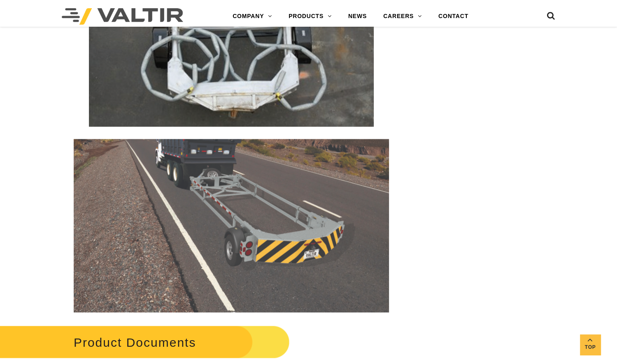  What do you see at coordinates (310, 17) in the screenshot?
I see `a: PRODUCTS` at bounding box center [310, 17].